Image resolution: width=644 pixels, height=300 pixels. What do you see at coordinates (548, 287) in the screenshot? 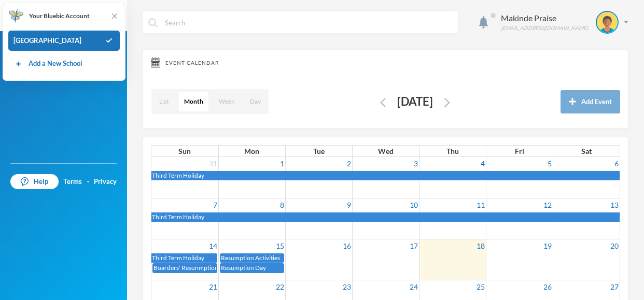
I see `a: 26` at bounding box center [548, 287].